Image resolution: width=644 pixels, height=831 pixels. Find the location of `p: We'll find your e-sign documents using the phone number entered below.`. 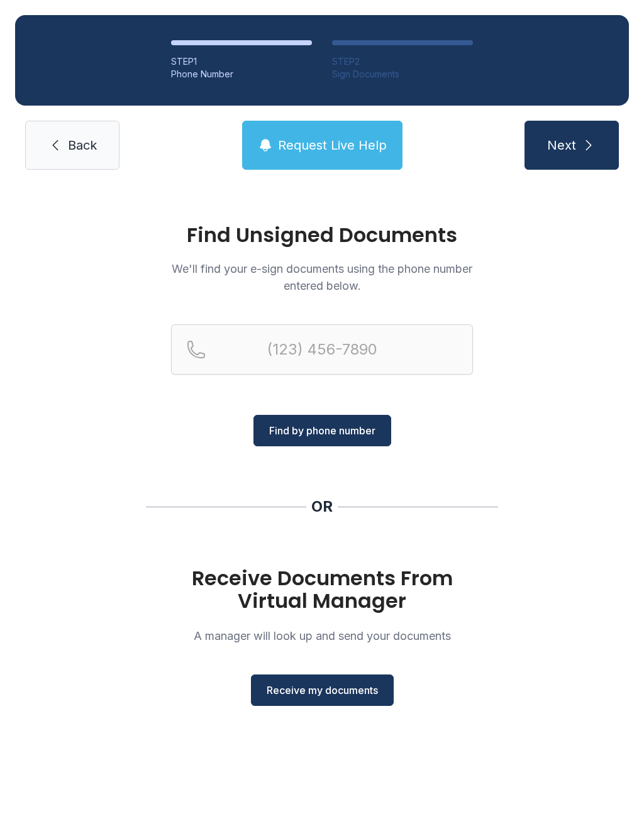

p: We'll find your e-sign documents using the phone number entered below. is located at coordinates (322, 277).